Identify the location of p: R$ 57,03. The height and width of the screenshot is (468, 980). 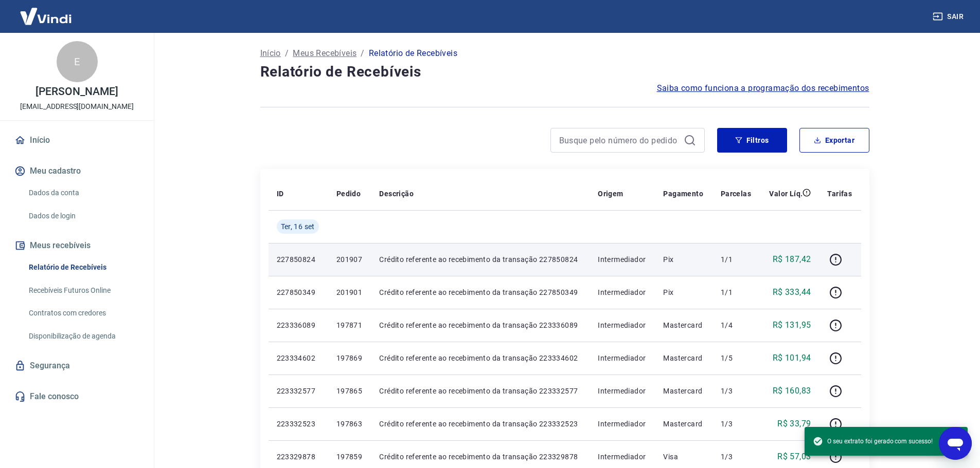
(794, 457).